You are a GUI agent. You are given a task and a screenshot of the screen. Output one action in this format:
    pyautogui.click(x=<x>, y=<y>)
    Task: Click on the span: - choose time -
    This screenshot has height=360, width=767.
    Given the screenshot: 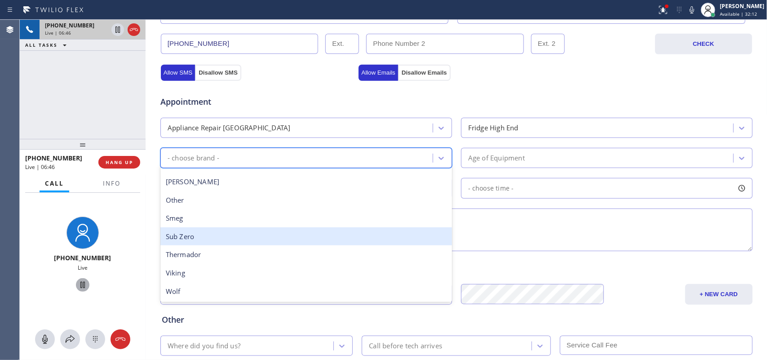 What is the action you would take?
    pyautogui.click(x=491, y=188)
    